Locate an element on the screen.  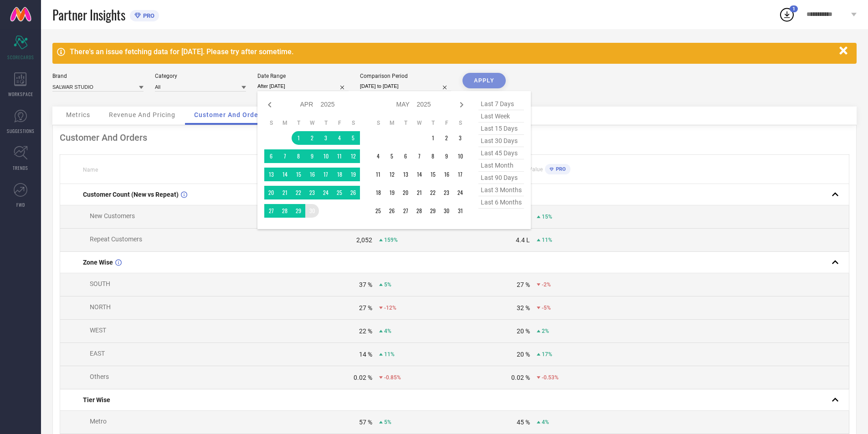
span: New Customers is located at coordinates (112, 216).